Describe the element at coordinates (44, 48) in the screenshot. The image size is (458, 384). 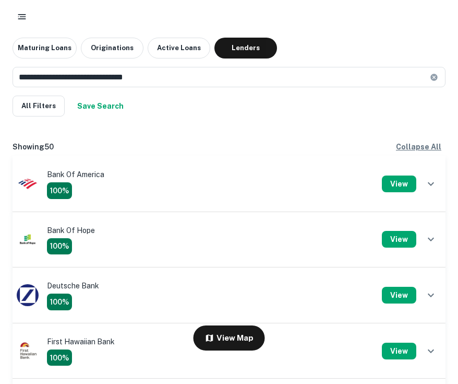
I see `button: Maturing Loans` at that location.